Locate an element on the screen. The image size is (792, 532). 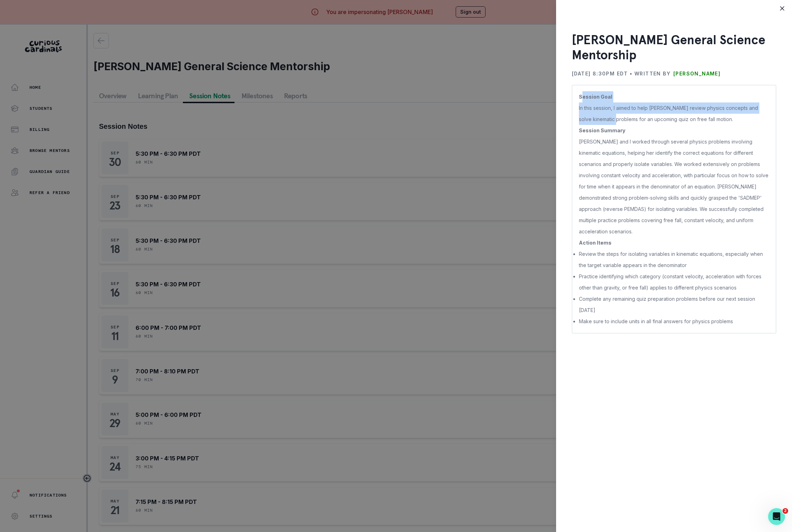
p: Review the steps for isolating variables in kinematic equations, especially when the target varia... is located at coordinates (674, 260).